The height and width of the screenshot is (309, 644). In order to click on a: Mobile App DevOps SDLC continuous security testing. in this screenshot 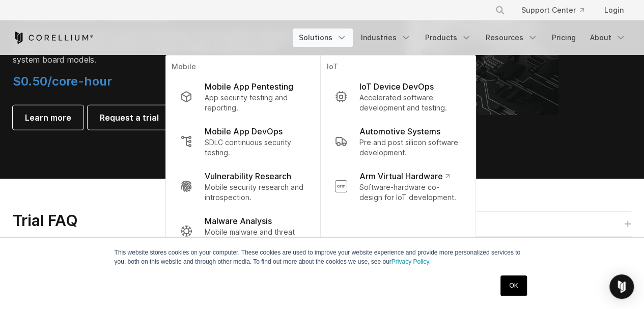, I will do `click(243, 142)`.